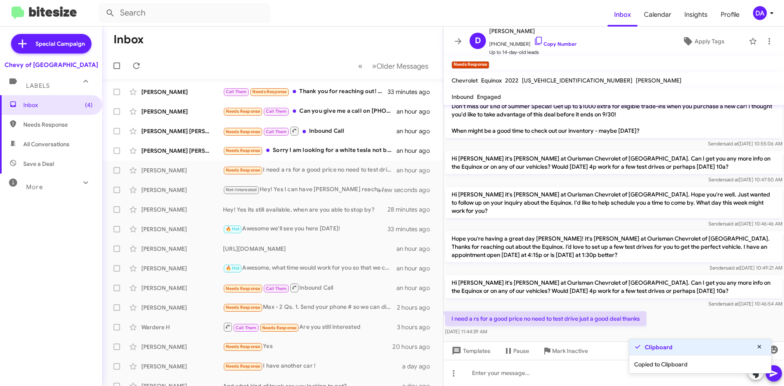  Describe the element at coordinates (477, 41) in the screenshot. I see `span: D` at that location.